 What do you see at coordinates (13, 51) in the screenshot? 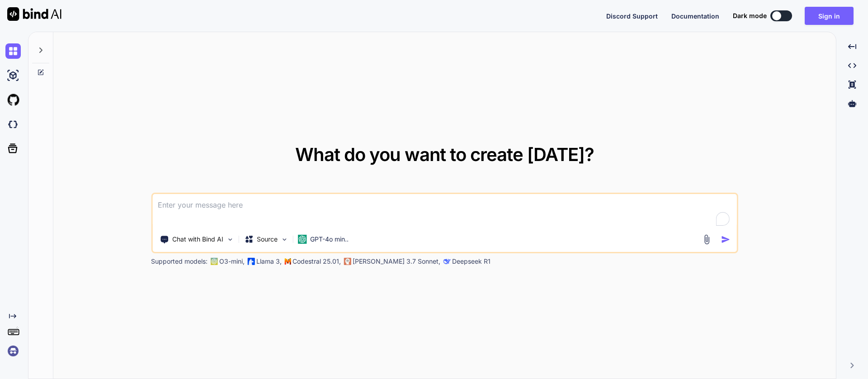
I see `img: chat` at bounding box center [13, 51].